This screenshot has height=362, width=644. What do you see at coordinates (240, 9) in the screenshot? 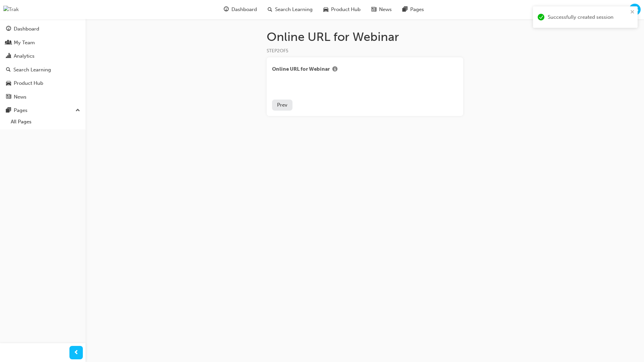
I see `a: guage-iconDashboard` at bounding box center [240, 9].